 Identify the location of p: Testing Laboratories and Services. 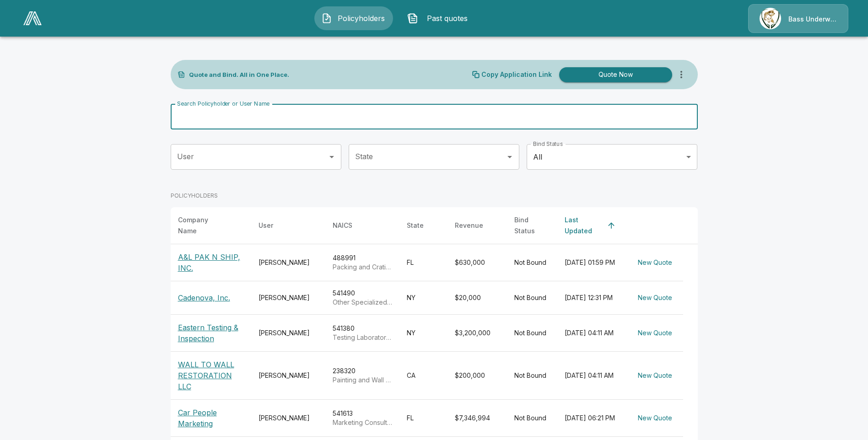
(362, 338).